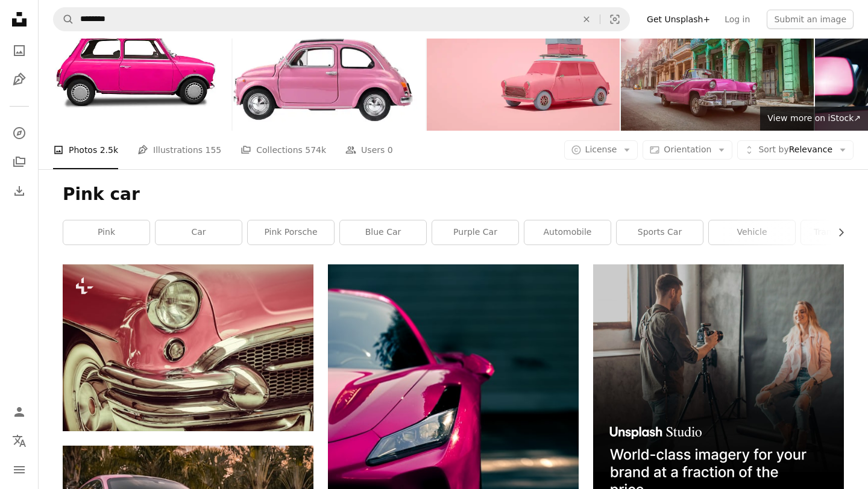 This screenshot has height=489, width=868. Describe the element at coordinates (135, 66) in the screenshot. I see `img: Mini Cooper pink` at that location.